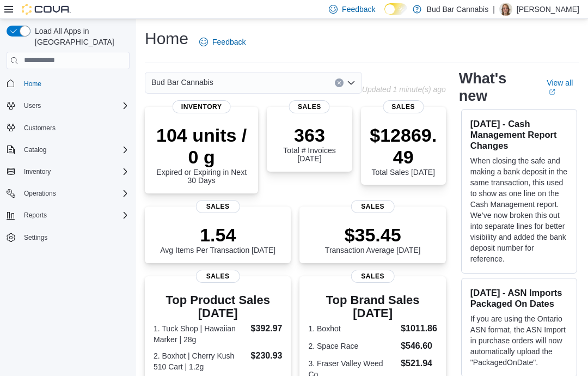  Describe the element at coordinates (40, 128) in the screenshot. I see `a: Customers` at that location.